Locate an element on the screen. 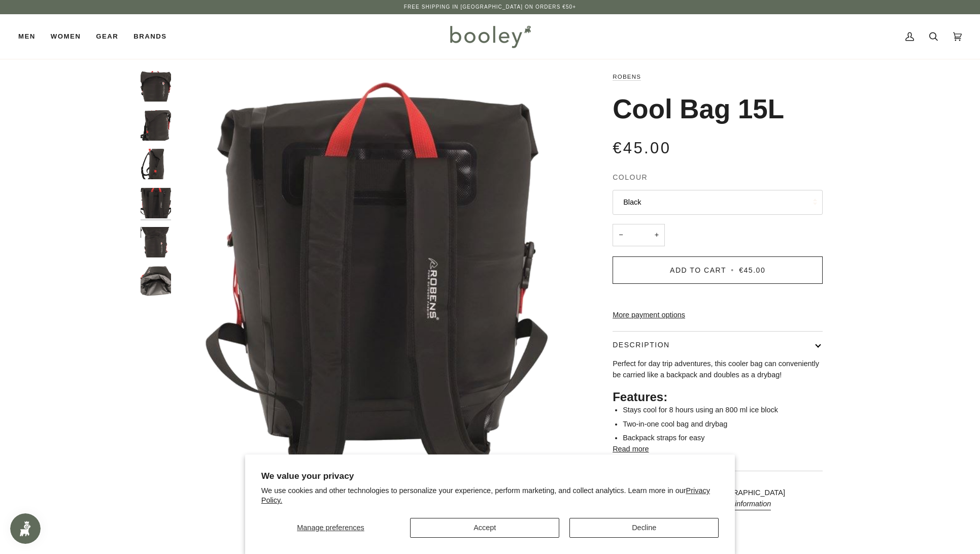  button: Add to Cart • €45.00 is located at coordinates (717, 270).